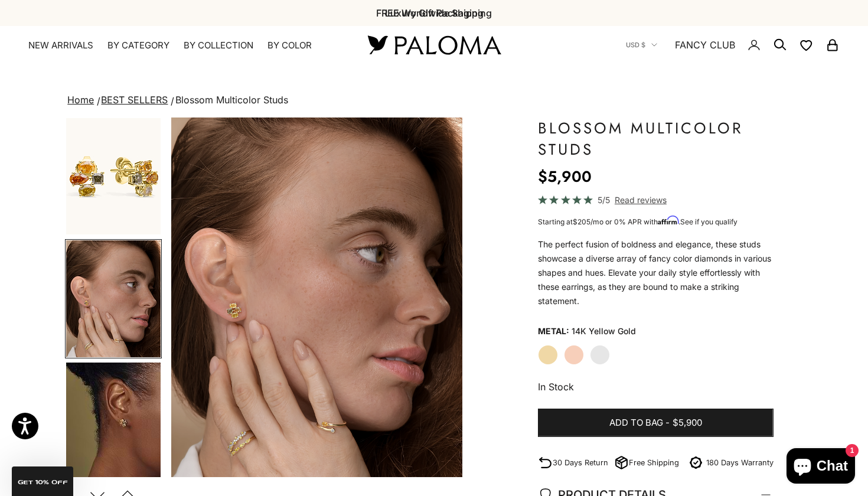 This screenshot has height=496, width=868. Describe the element at coordinates (138, 45) in the screenshot. I see `summary: By Category` at that location.